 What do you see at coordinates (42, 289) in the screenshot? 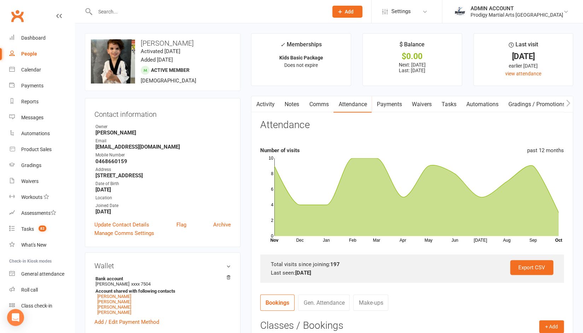
I see `a: Roll call` at bounding box center [42, 289].